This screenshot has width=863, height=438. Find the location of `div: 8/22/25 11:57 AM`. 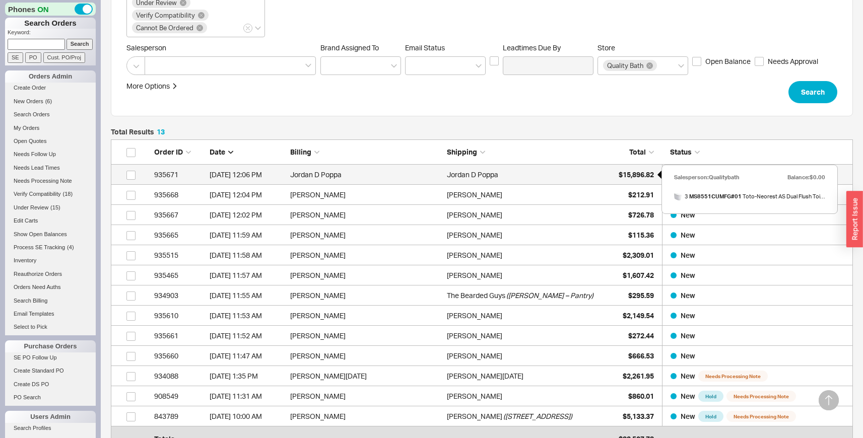

div: 8/22/25 11:57 AM is located at coordinates (247, 275).